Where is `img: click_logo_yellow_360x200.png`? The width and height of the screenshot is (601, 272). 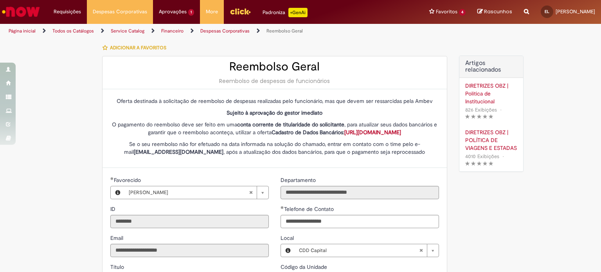 img: click_logo_yellow_360x200.png is located at coordinates (240, 11).